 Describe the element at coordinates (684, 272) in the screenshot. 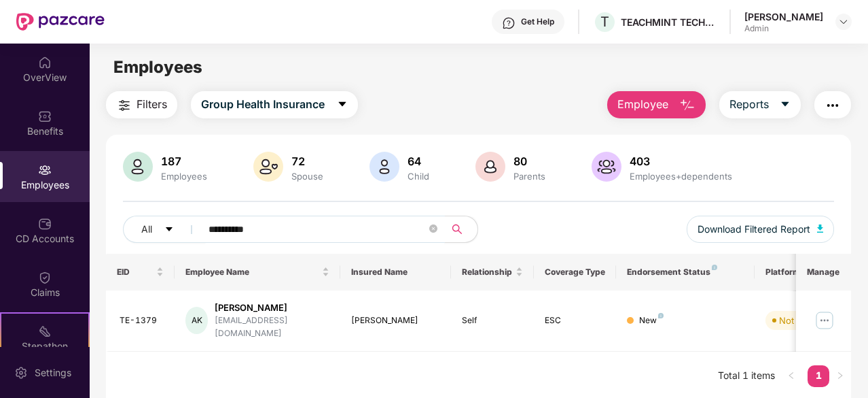

I see `div: Endorsement Status` at that location.